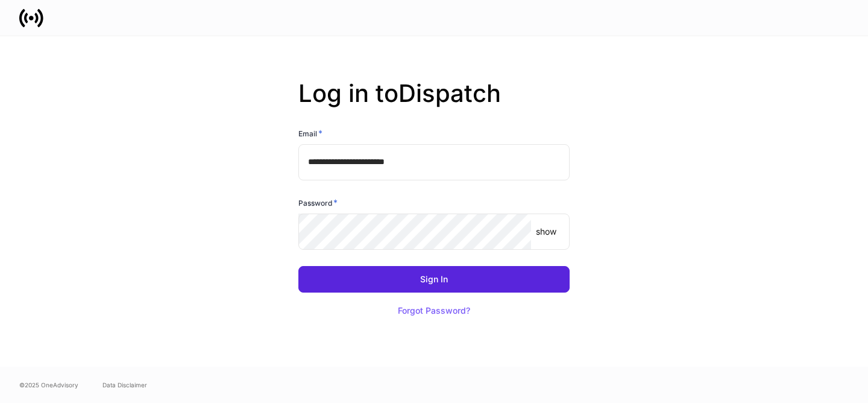  I want to click on h6: Email, so click(311, 133).